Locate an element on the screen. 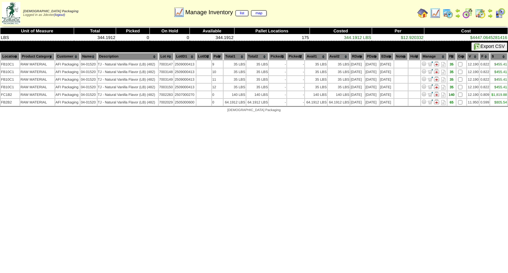  a: map is located at coordinates (258, 13).